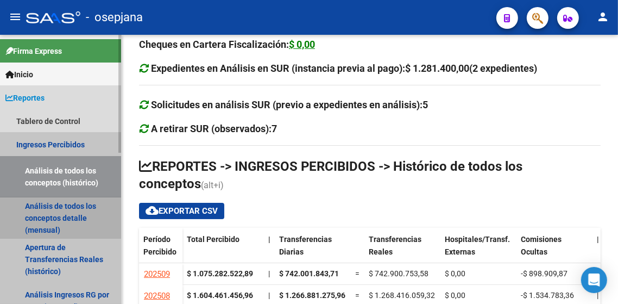 This screenshot has height=304, width=618. I want to click on span: Firma Express, so click(34, 51).